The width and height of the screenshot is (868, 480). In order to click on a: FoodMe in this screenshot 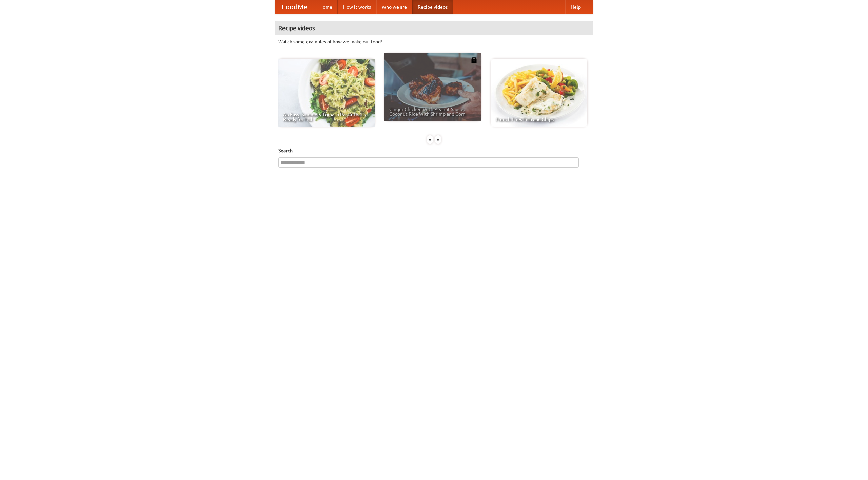, I will do `click(294, 7)`.